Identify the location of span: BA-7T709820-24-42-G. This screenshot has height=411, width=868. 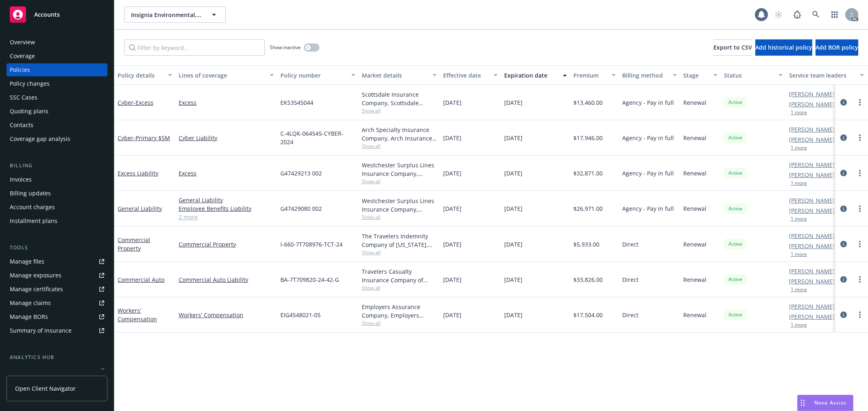
(310, 279).